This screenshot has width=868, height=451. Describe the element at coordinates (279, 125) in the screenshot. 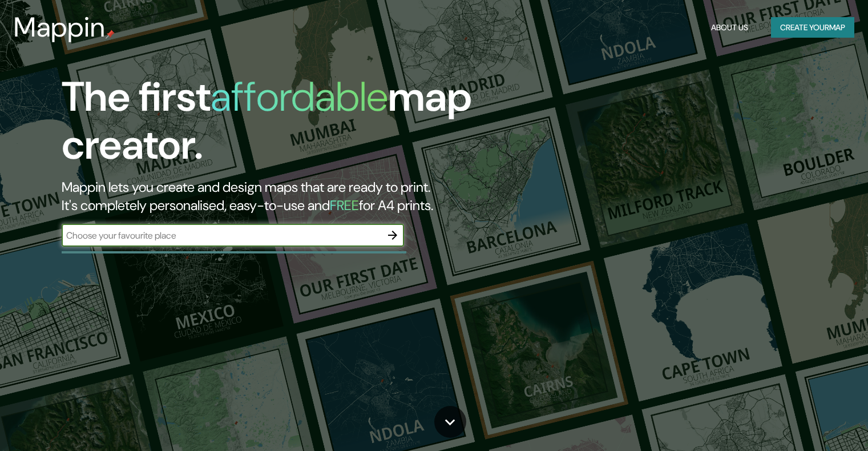

I see `h1: The first map creator.` at that location.